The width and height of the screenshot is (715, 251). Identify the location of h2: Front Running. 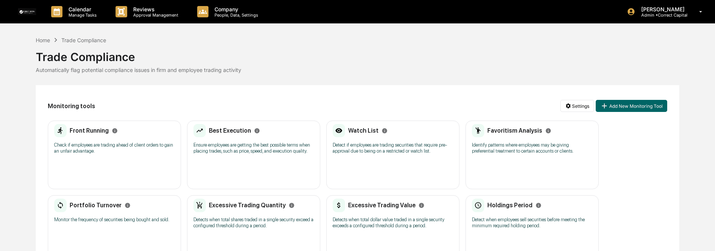
(89, 130).